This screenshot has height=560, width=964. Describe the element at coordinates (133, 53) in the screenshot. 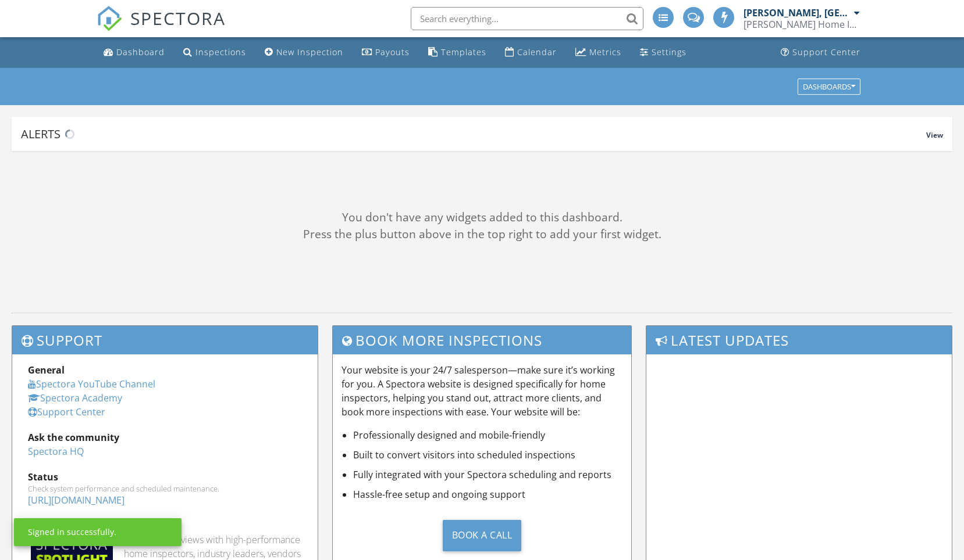

I see `a: Dashboard` at that location.